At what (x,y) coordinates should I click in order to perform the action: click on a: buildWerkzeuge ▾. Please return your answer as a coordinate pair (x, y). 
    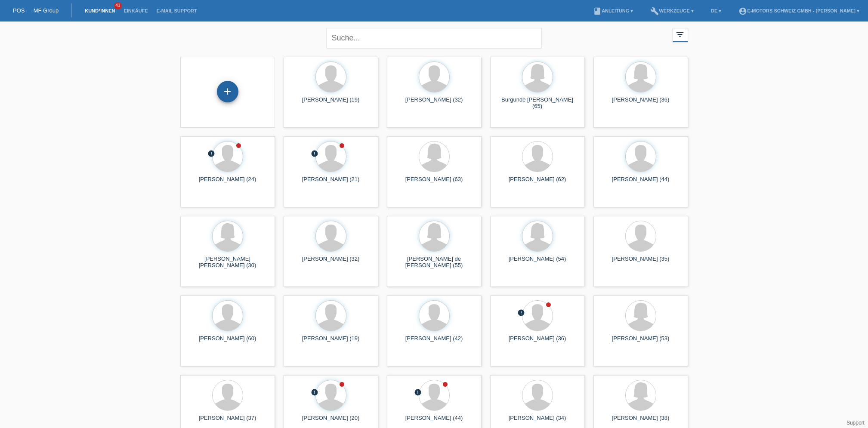
    Looking at the image, I should click on (672, 10).